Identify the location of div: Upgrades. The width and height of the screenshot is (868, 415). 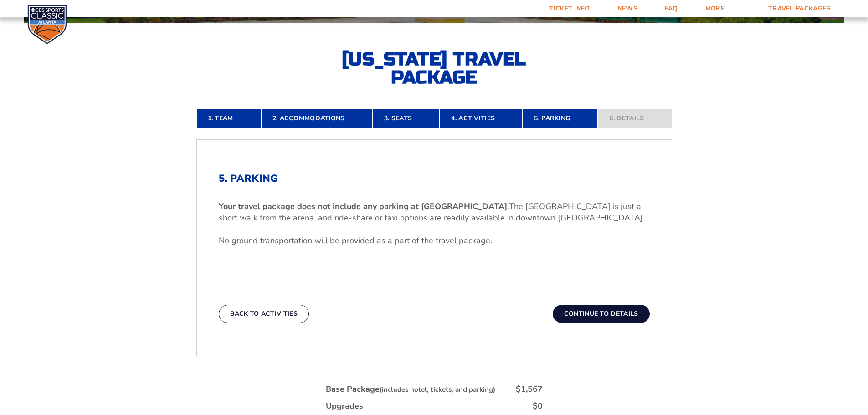
(345, 406).